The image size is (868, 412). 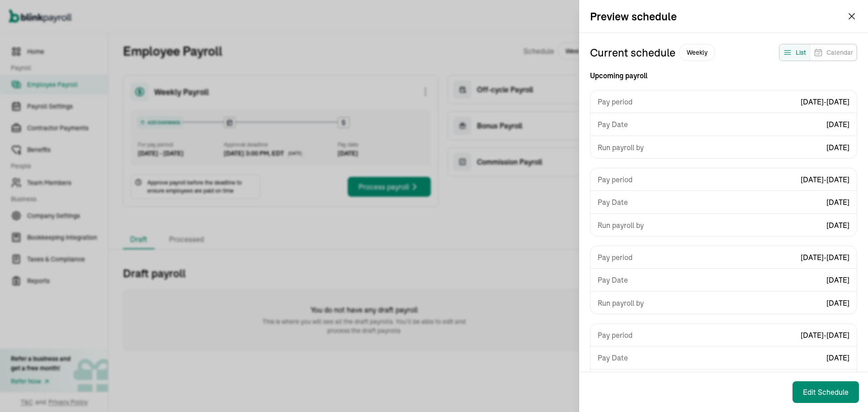 What do you see at coordinates (633, 16) in the screenshot?
I see `h3: Preview schedule` at bounding box center [633, 16].